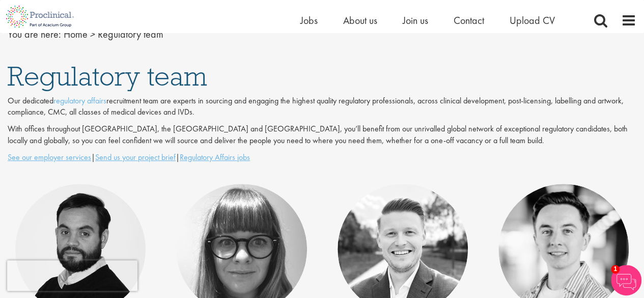 The height and width of the screenshot is (298, 644). Describe the element at coordinates (215, 157) in the screenshot. I see `a: Regulatory Affairs jobs` at that location.